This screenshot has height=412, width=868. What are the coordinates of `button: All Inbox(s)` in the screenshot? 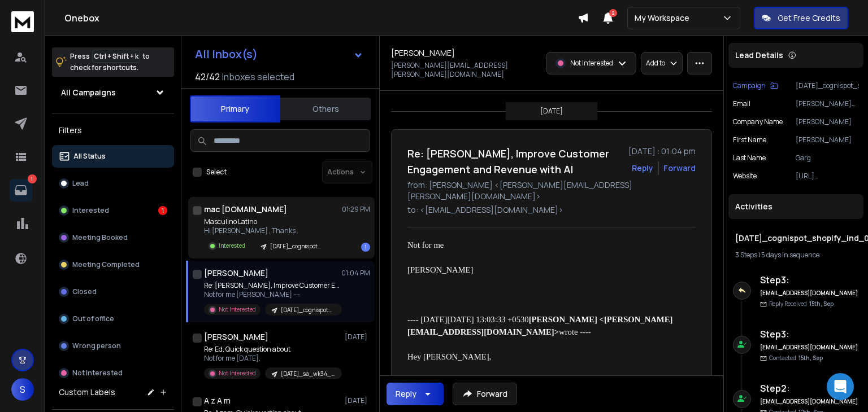 It's located at (279, 54).